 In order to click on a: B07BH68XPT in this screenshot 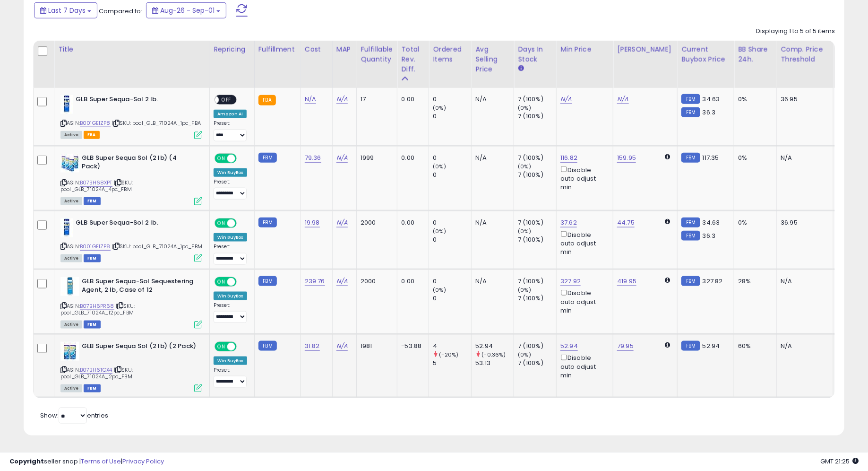, I will do `click(96, 182)`.